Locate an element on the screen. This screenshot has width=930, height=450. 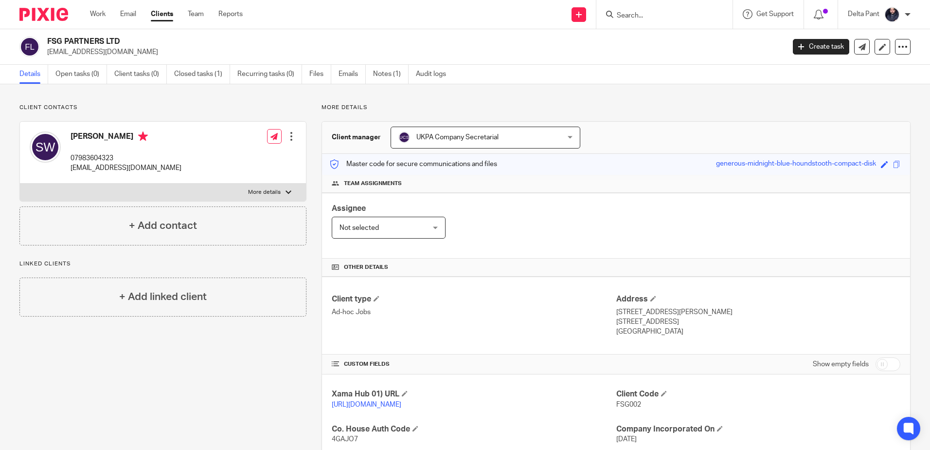
h4: Company Incorporated On is located at coordinates (759, 429).